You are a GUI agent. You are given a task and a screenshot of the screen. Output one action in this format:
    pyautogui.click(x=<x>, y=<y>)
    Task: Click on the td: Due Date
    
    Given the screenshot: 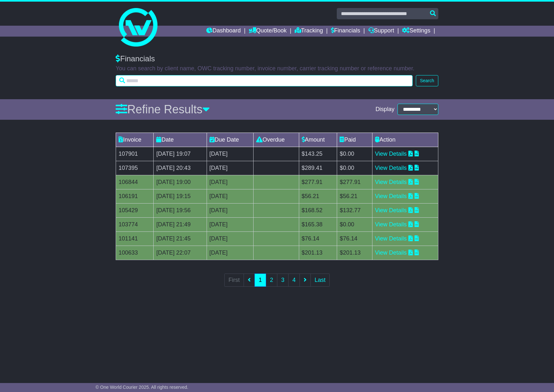 What is the action you would take?
    pyautogui.click(x=230, y=140)
    